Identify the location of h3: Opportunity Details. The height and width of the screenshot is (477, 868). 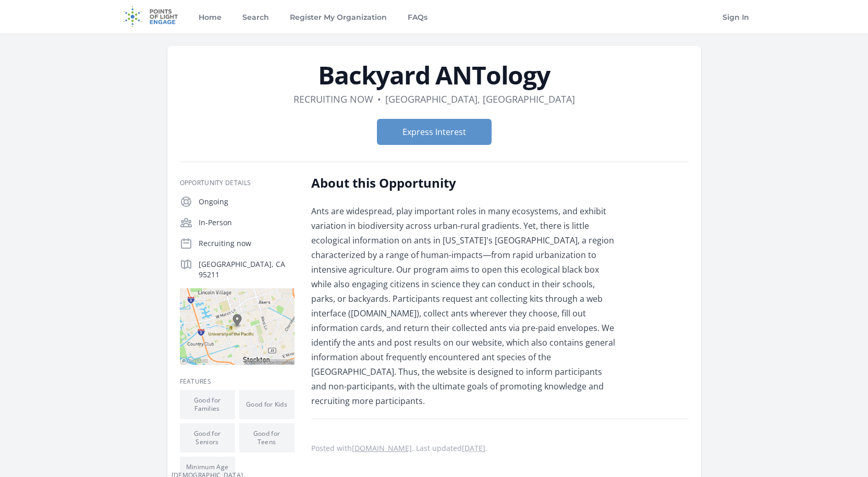
(237, 183).